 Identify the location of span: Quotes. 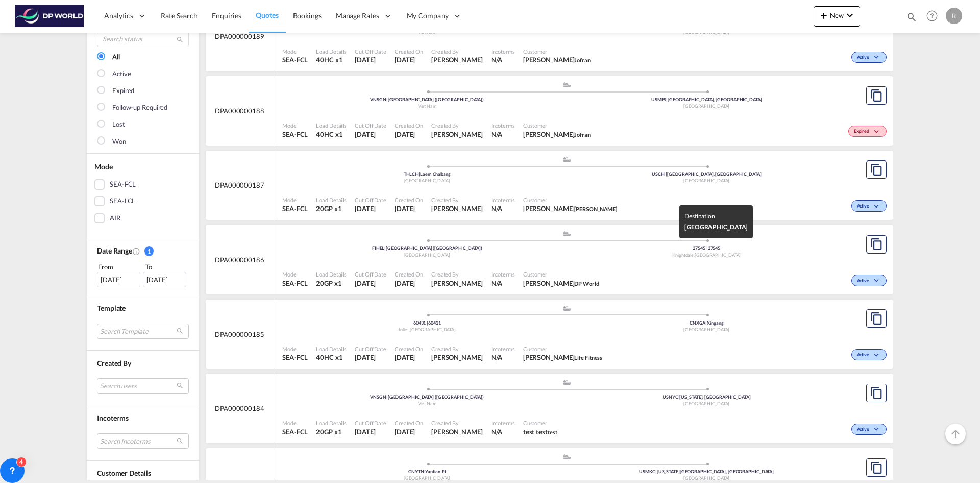
(267, 14).